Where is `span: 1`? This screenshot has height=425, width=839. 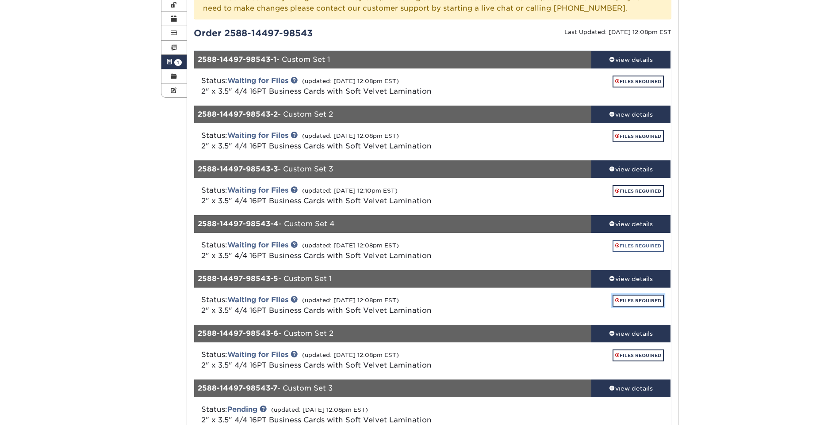 span: 1 is located at coordinates (178, 62).